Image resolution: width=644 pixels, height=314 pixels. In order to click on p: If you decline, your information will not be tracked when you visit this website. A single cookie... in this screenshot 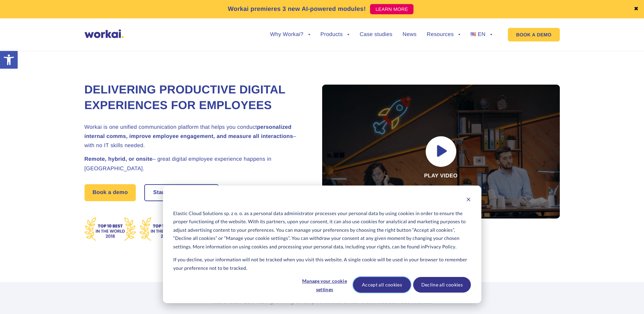, I will do `click(322, 264)`.